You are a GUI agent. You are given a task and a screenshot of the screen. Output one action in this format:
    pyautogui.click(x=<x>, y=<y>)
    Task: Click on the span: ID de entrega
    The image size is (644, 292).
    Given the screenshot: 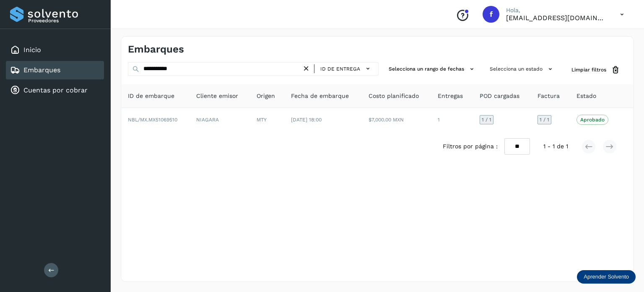 What is the action you would take?
    pyautogui.click(x=340, y=69)
    